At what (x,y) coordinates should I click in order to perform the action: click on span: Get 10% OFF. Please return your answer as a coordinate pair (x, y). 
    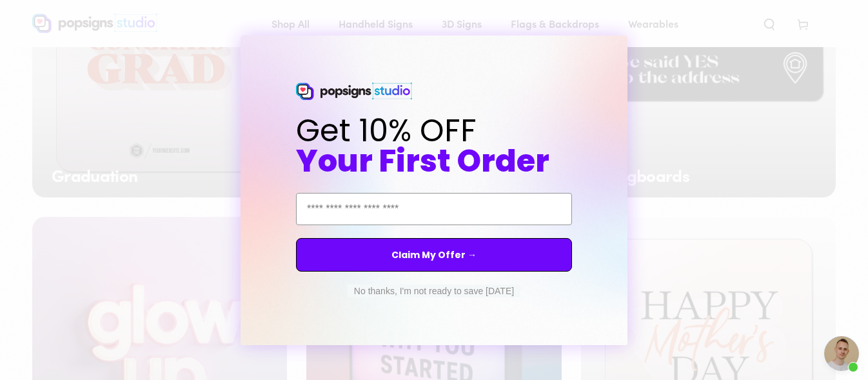
    Looking at the image, I should click on (386, 130).